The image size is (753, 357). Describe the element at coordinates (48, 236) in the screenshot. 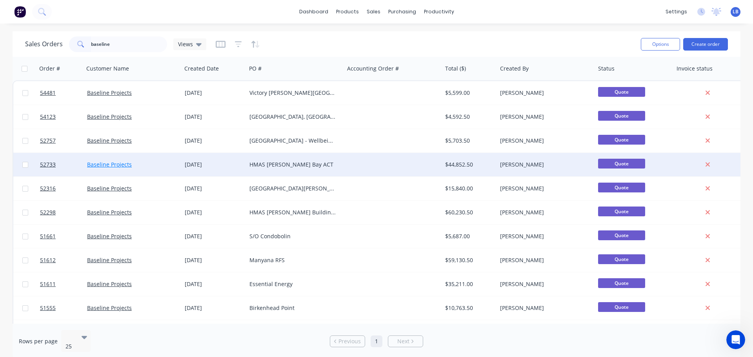

I see `span: 51661` at that location.